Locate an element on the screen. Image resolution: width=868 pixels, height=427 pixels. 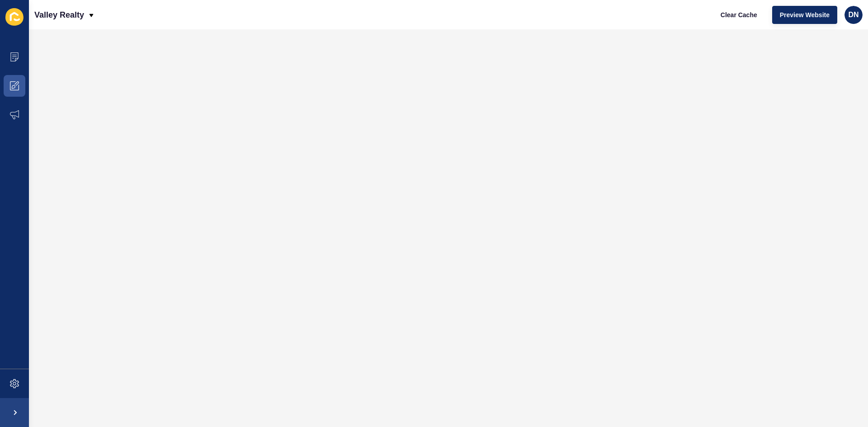
button: Clear Cache is located at coordinates (739, 15).